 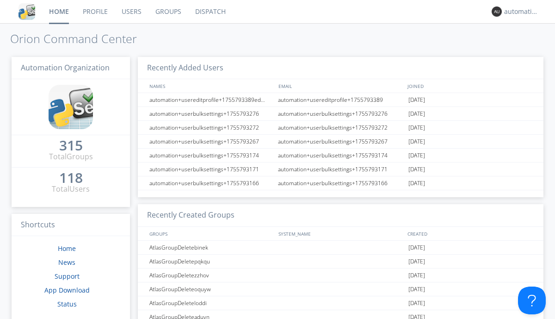 What do you see at coordinates (470, 233) in the screenshot?
I see `div: CREATED` at bounding box center [470, 233].